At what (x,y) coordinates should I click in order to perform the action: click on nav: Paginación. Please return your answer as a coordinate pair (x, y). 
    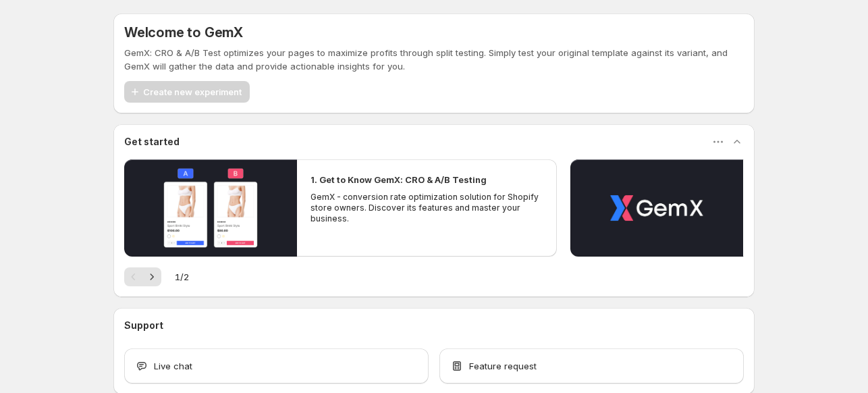
    Looking at the image, I should click on (143, 277).